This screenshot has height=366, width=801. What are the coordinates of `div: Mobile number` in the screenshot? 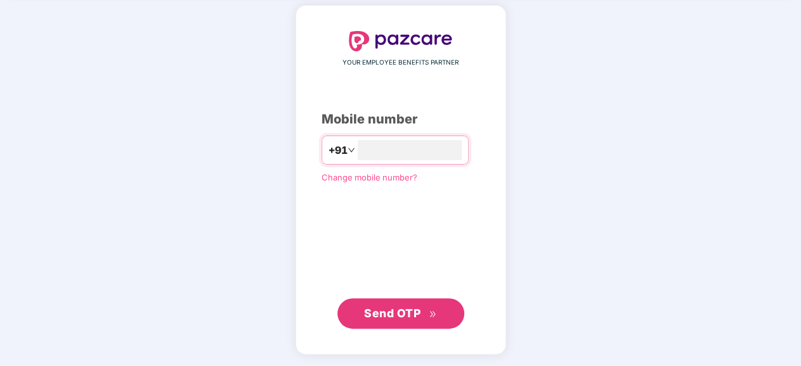 It's located at (401, 119).